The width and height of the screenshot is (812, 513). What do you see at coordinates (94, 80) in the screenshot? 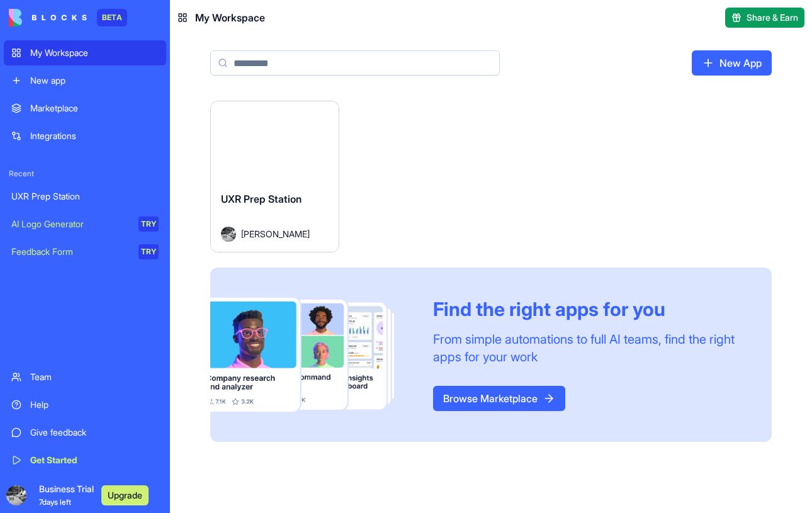
I see `div: New app` at bounding box center [94, 80].